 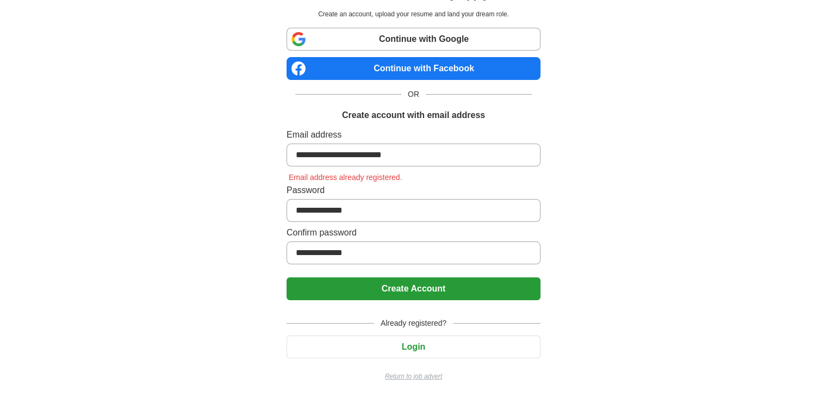 I want to click on button: Create Account, so click(x=413, y=289).